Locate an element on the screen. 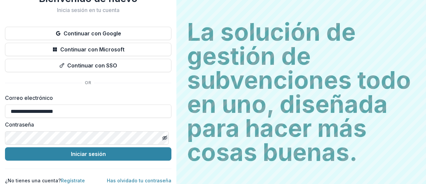 Image resolution: width=426 pixels, height=184 pixels. font: Iniciar sesión is located at coordinates (88, 154).